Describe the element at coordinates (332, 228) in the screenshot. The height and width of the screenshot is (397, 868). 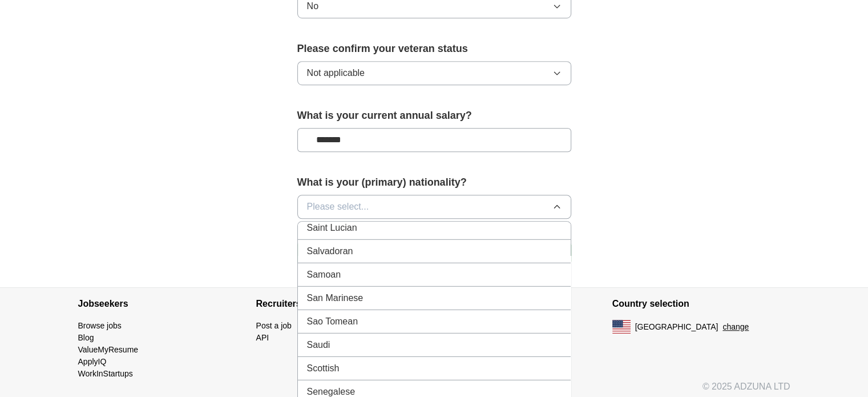
I see `span: Saint Lucian` at that location.